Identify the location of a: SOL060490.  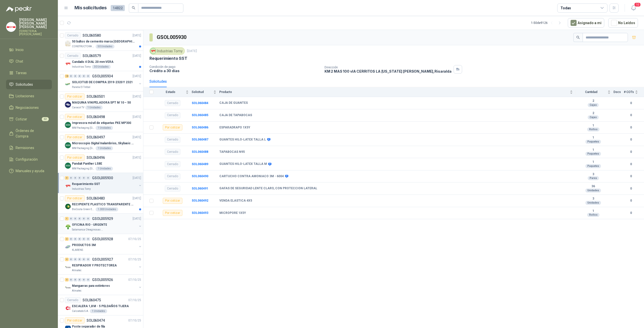
(200, 176).